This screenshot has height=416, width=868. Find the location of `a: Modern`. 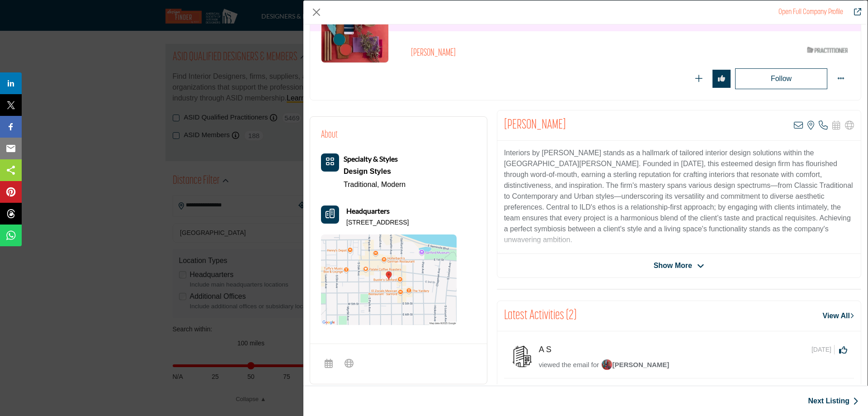

a: Modern is located at coordinates (393, 184).